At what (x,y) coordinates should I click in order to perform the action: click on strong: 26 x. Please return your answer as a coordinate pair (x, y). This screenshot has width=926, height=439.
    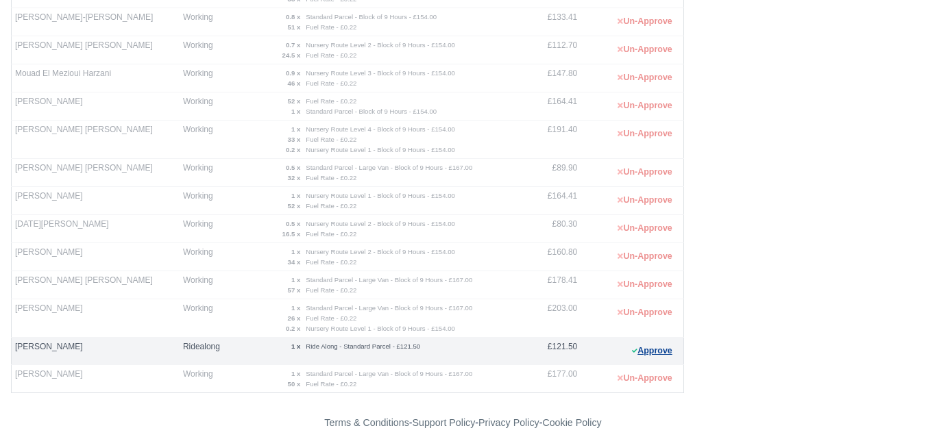
    Looking at the image, I should click on (294, 318).